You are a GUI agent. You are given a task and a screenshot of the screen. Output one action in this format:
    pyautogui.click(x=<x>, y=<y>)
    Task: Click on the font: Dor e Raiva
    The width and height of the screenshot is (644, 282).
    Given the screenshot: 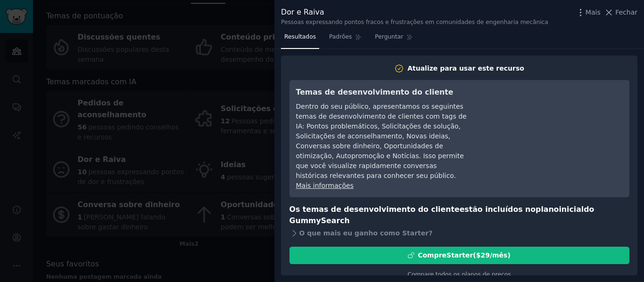 What is the action you would take?
    pyautogui.click(x=303, y=12)
    